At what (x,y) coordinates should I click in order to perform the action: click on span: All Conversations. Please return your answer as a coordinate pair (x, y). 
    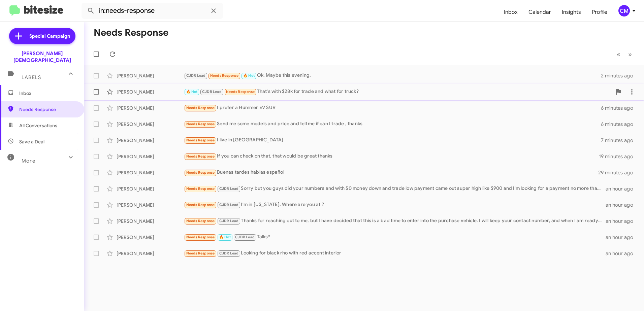
    Looking at the image, I should click on (38, 126).